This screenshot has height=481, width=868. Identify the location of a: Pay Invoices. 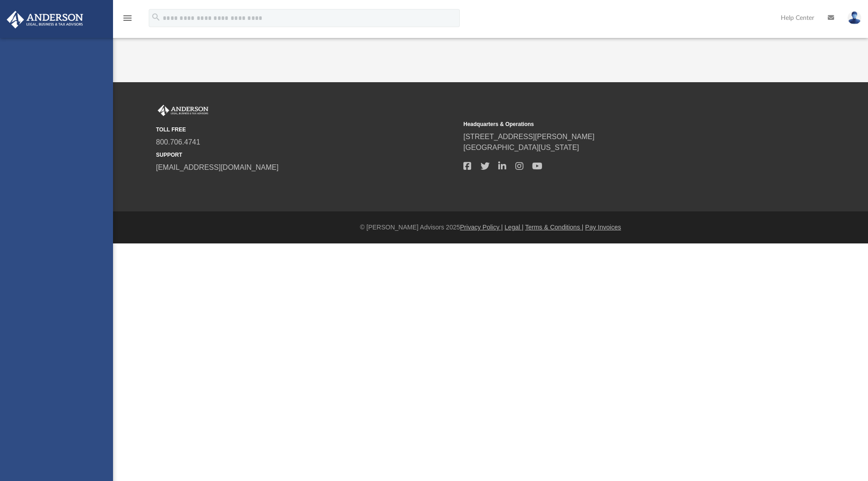
(603, 227).